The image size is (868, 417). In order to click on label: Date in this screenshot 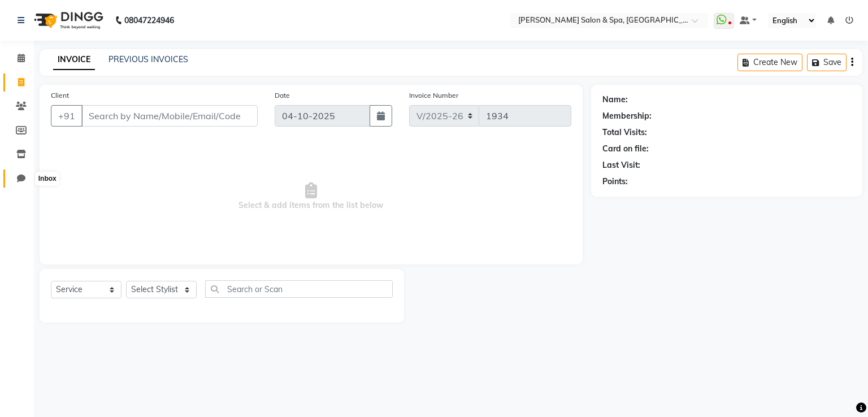, I will do `click(282, 95)`.